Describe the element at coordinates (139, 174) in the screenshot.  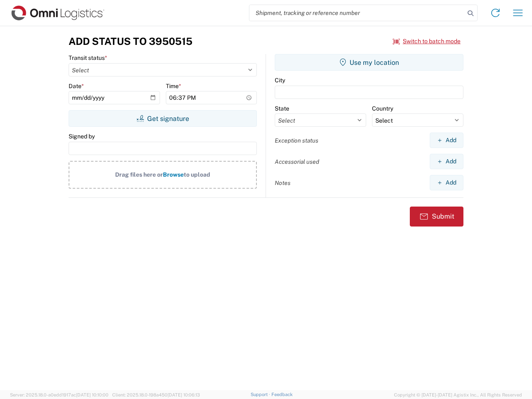
I see `span: Drag files here or` at that location.